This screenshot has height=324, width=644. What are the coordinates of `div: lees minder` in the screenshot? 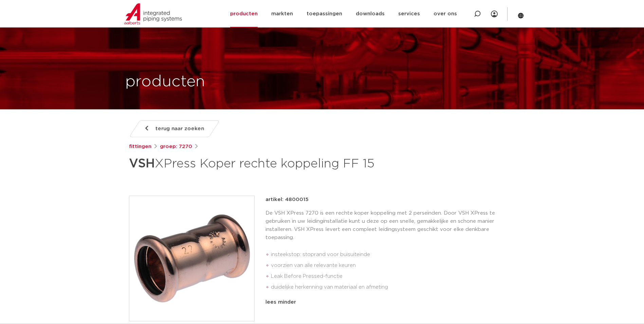 It's located at (390, 303).